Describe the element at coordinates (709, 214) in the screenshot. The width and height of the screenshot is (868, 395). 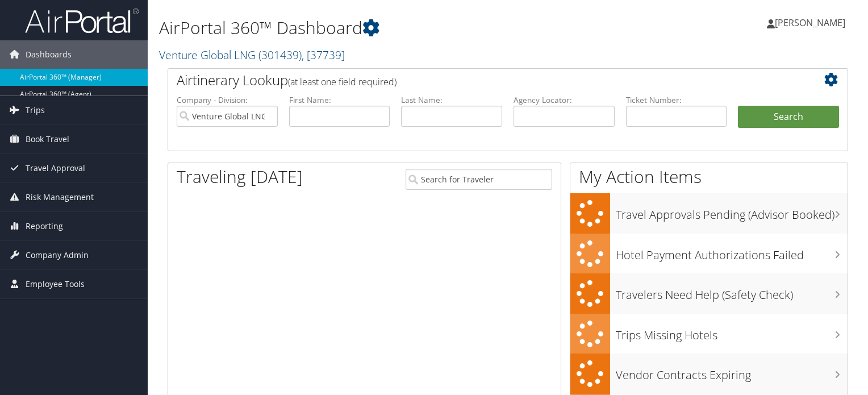
I see `a: Travel Approvals Pending (Advisor Booked)` at that location.